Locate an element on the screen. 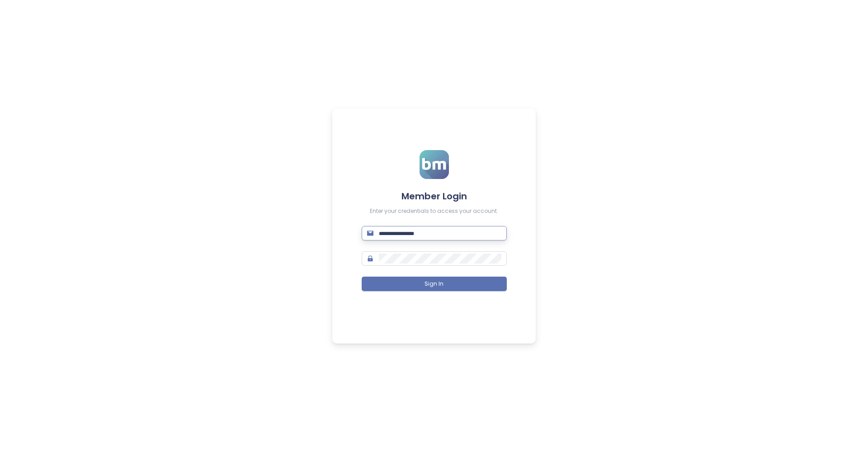 Image resolution: width=868 pixels, height=452 pixels. span: Sign In is located at coordinates (434, 284).